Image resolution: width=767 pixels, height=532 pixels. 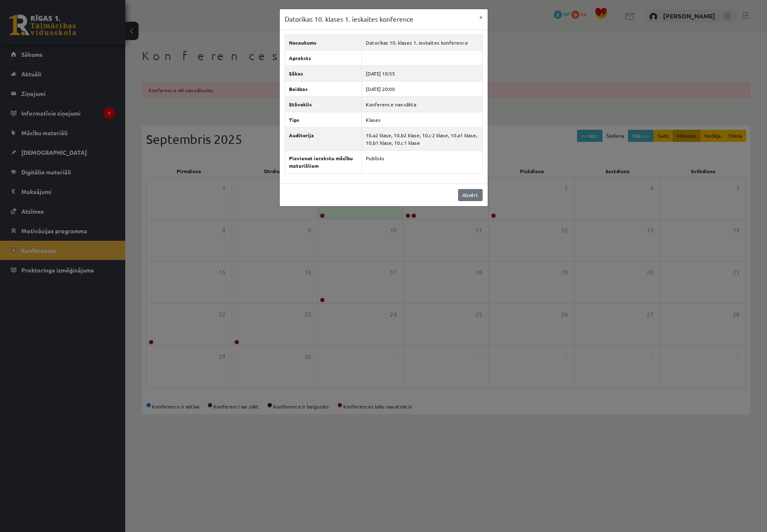 What do you see at coordinates (323, 42) in the screenshot?
I see `th: Nosaukums` at bounding box center [323, 42].